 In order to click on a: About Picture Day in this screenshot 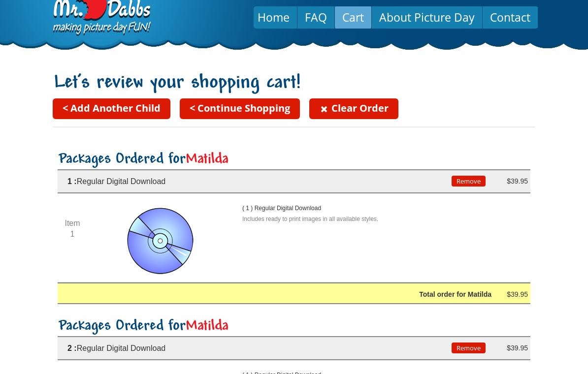, I will do `click(427, 18)`.